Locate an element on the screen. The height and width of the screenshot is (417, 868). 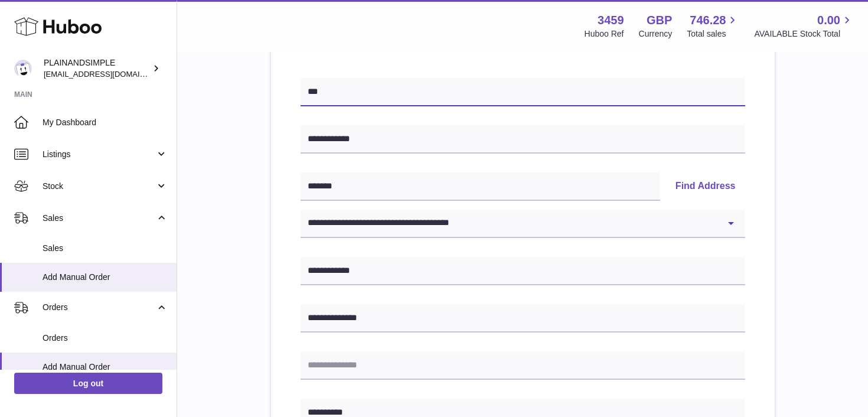
span: Stock is located at coordinates (98, 186).